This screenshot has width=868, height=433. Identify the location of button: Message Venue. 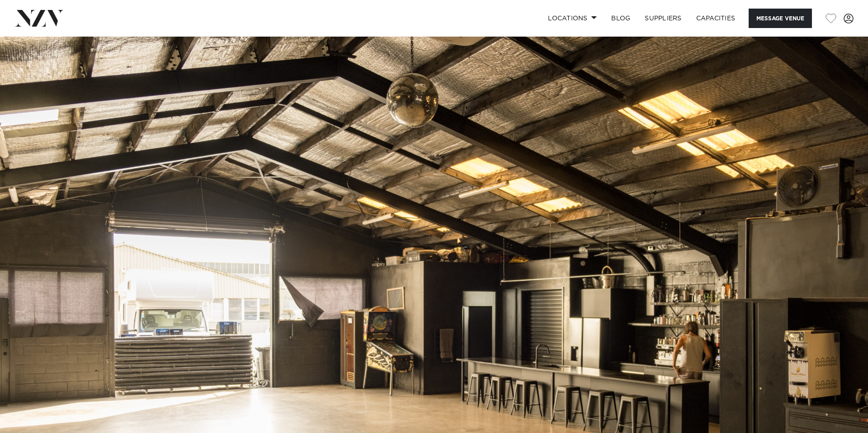
(780, 18).